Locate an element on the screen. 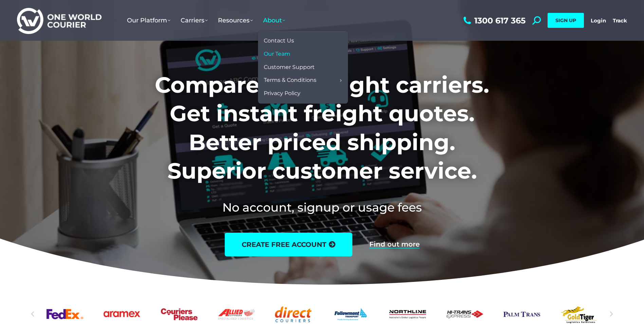  span: Customer Support is located at coordinates (289, 67).